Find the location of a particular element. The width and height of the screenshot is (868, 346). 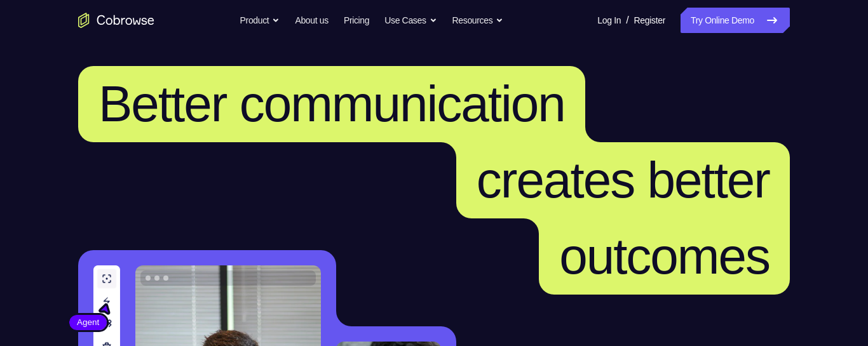

span: outcomes is located at coordinates (664, 256).